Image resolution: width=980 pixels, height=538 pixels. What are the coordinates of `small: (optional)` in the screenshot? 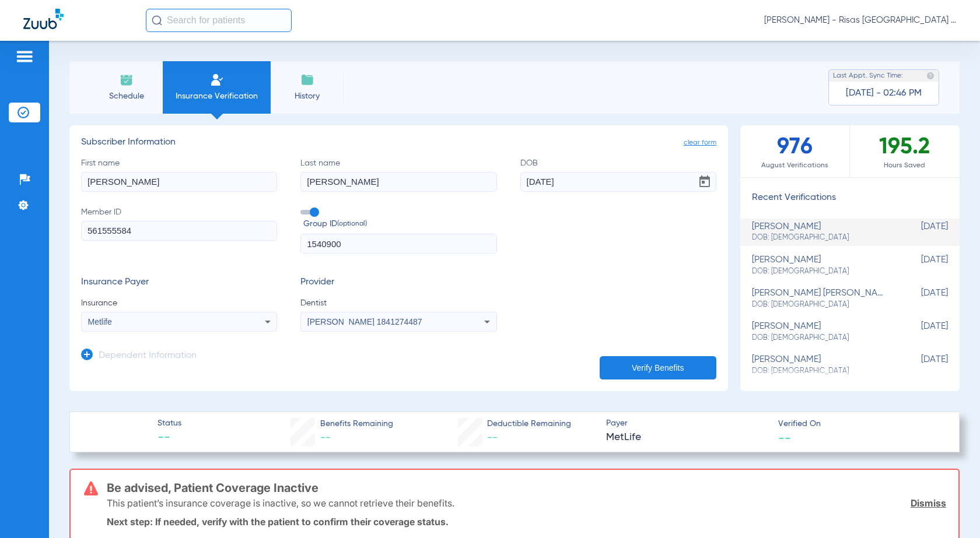 It's located at (352, 224).